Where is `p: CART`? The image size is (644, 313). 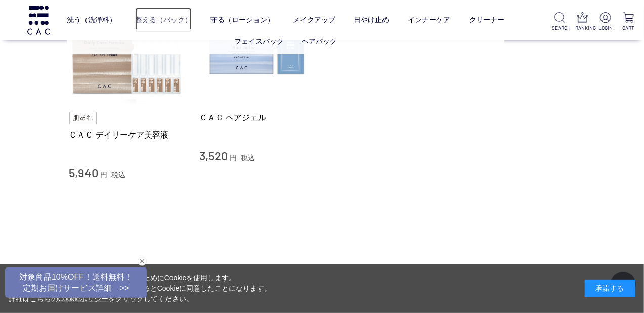 p: CART is located at coordinates (628, 28).